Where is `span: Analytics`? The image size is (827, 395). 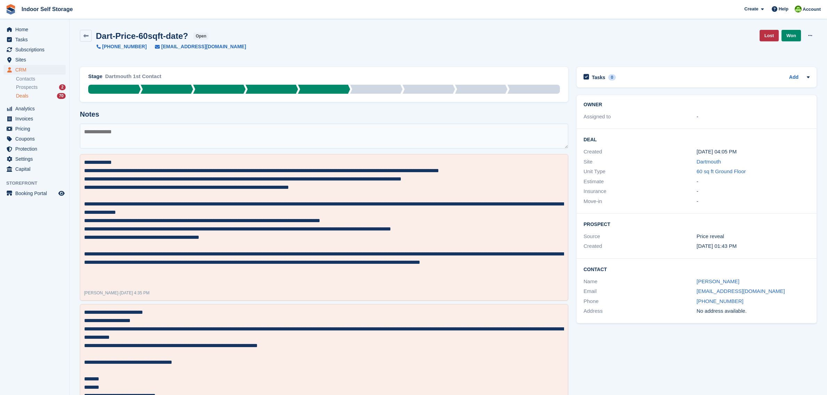 span: Analytics is located at coordinates (36, 109).